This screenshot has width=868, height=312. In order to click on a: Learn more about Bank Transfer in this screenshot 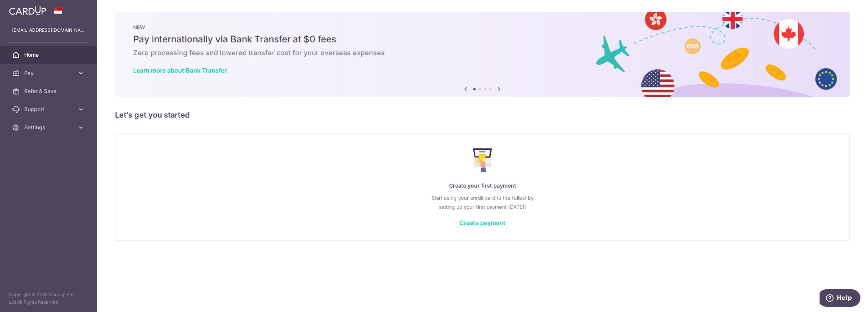, I will do `click(180, 70)`.